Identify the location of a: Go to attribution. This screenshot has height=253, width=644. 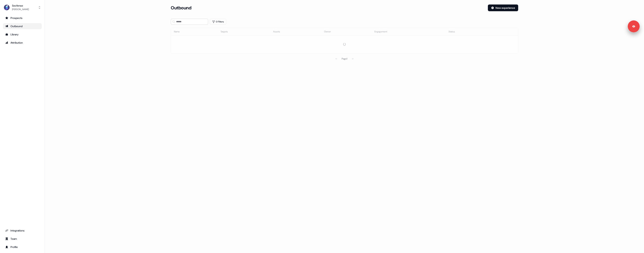
(22, 43).